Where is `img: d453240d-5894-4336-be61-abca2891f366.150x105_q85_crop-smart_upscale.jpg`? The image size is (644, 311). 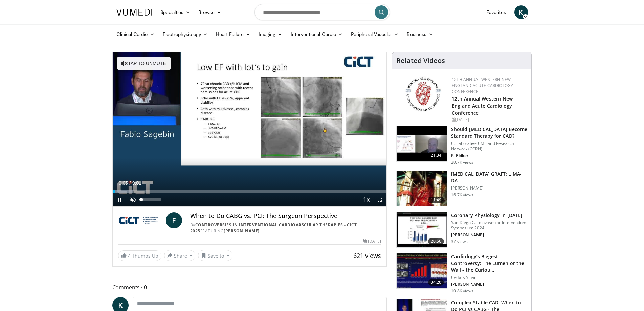 img: d453240d-5894-4336-be61-abca2891f366.150x105_q85_crop-smart_upscale.jpg is located at coordinates (422, 271).